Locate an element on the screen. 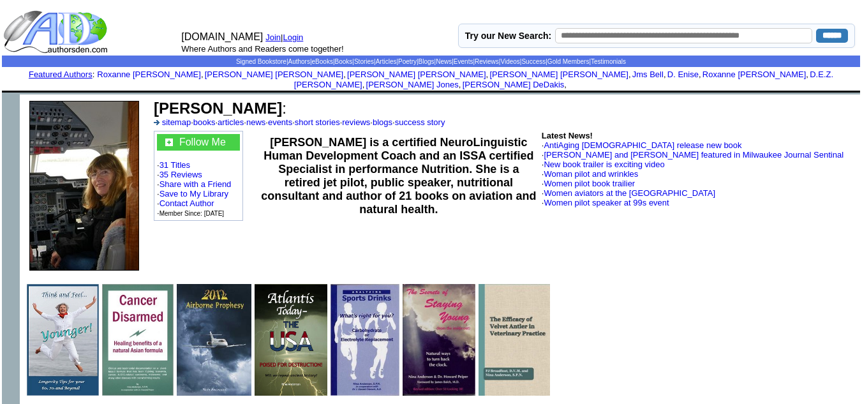  a: short stories is located at coordinates (317, 122).